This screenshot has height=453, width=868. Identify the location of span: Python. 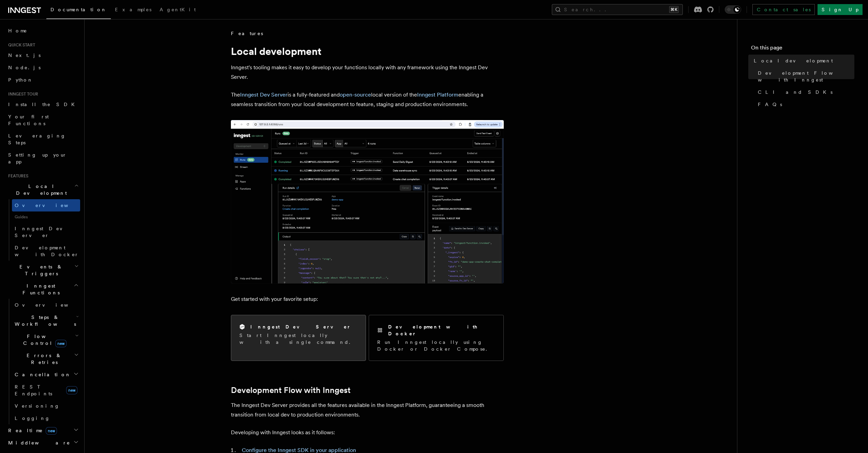
(20, 80).